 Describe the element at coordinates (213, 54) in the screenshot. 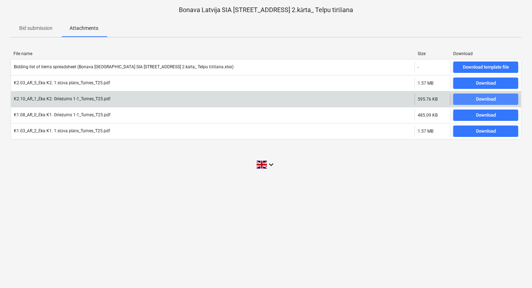

I see `div: File name` at that location.